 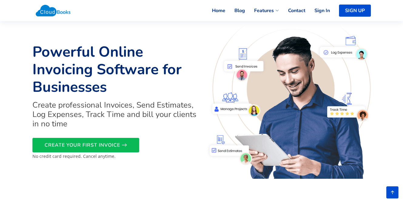 I want to click on a: CREATE YOUR FIRST INVOICE, so click(x=86, y=145).